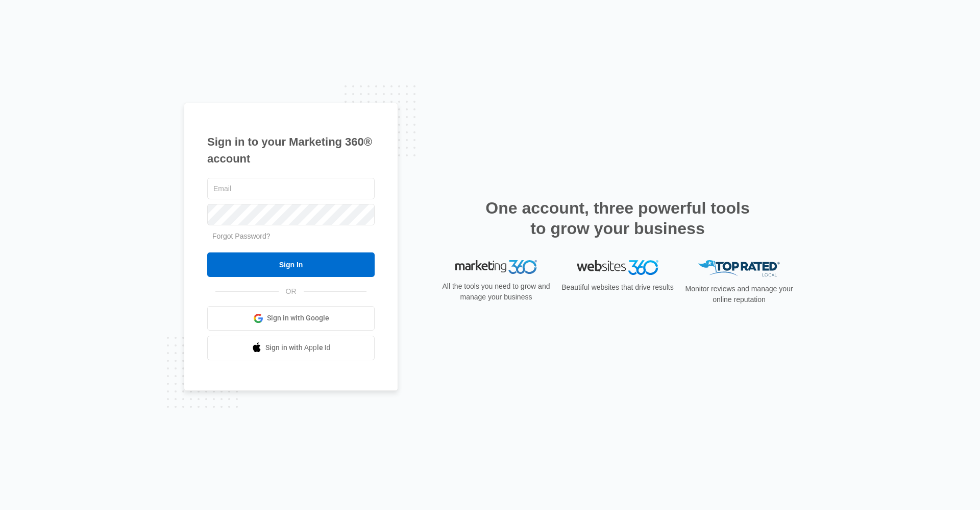  Describe the element at coordinates (291, 188) in the screenshot. I see `input: Email` at that location.